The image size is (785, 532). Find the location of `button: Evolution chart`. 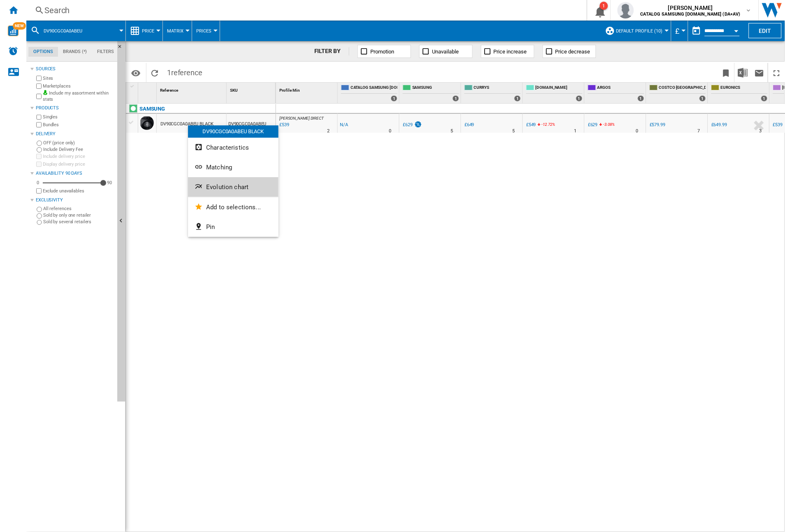

button: Evolution chart is located at coordinates (234, 187).